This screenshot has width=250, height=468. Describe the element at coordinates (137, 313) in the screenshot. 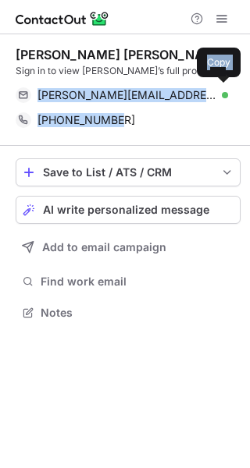

I see `span: Notes` at that location.